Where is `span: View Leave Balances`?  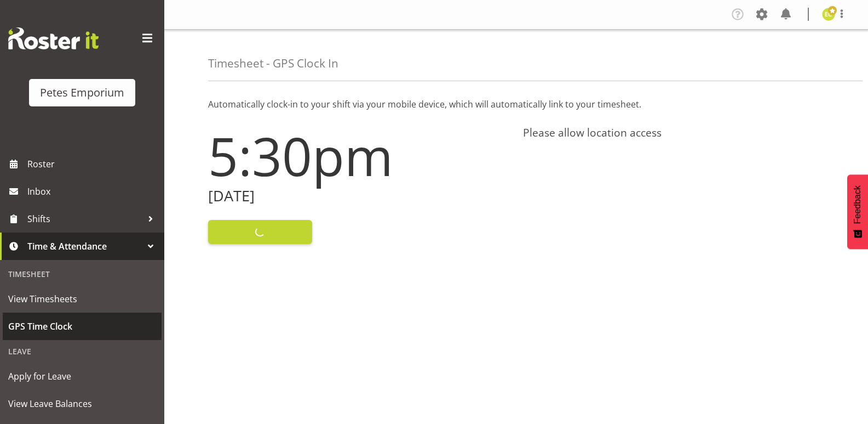 span: View Leave Balances is located at coordinates (82, 403).